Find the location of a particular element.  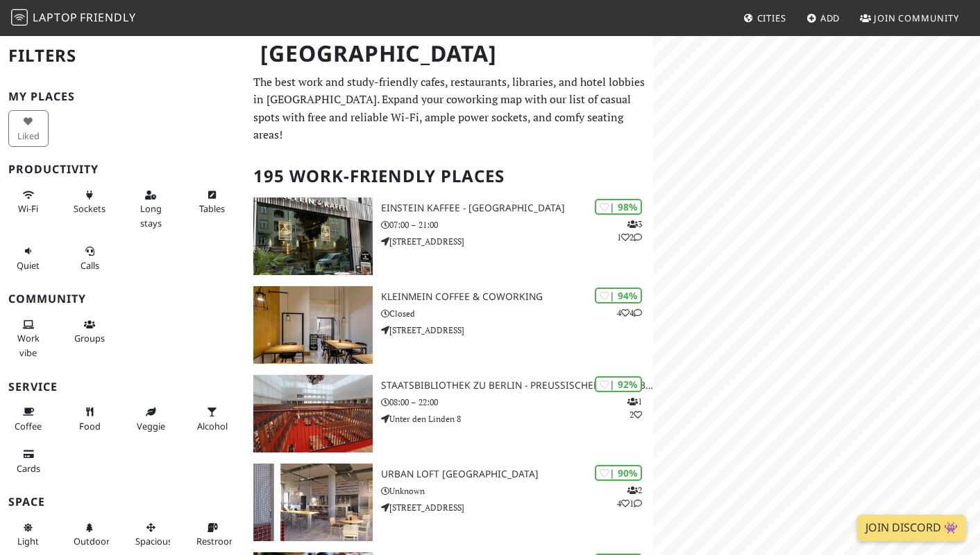

span: Alcohol is located at coordinates (213, 426).